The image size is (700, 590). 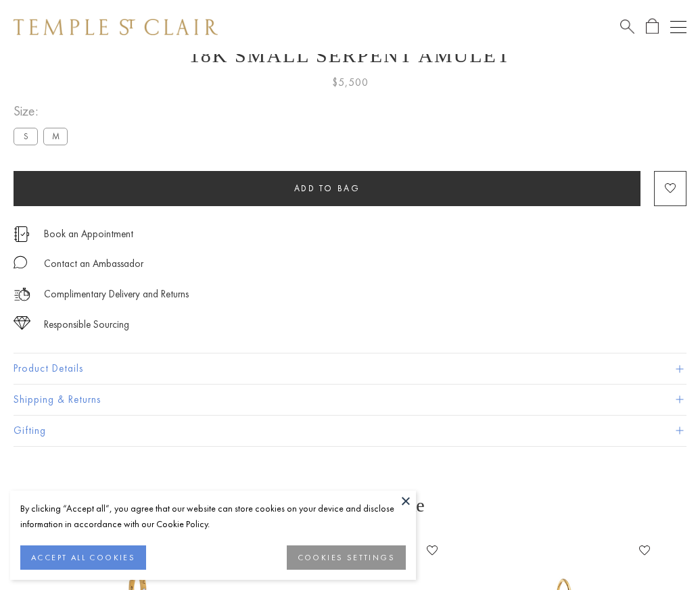 What do you see at coordinates (350, 431) in the screenshot?
I see `button: Gifting` at bounding box center [350, 431].